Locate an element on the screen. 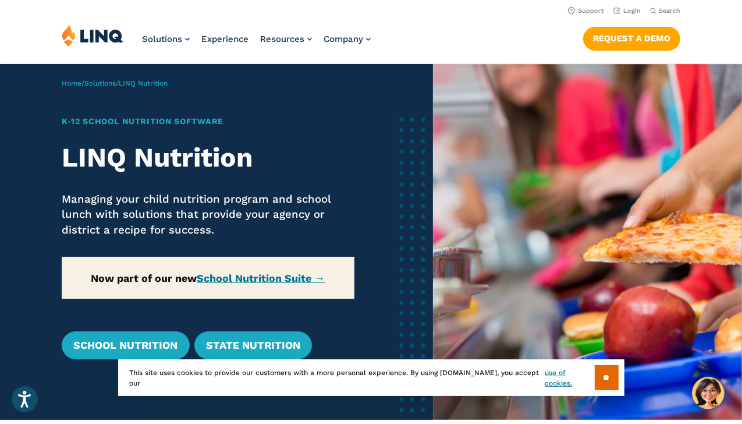 This screenshot has height=424, width=742. a: Support is located at coordinates (586, 10).